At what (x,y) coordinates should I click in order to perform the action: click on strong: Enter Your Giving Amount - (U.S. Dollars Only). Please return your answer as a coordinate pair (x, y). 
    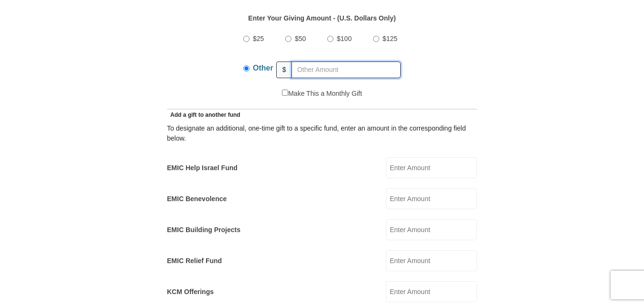
    Looking at the image, I should click on (322, 18).